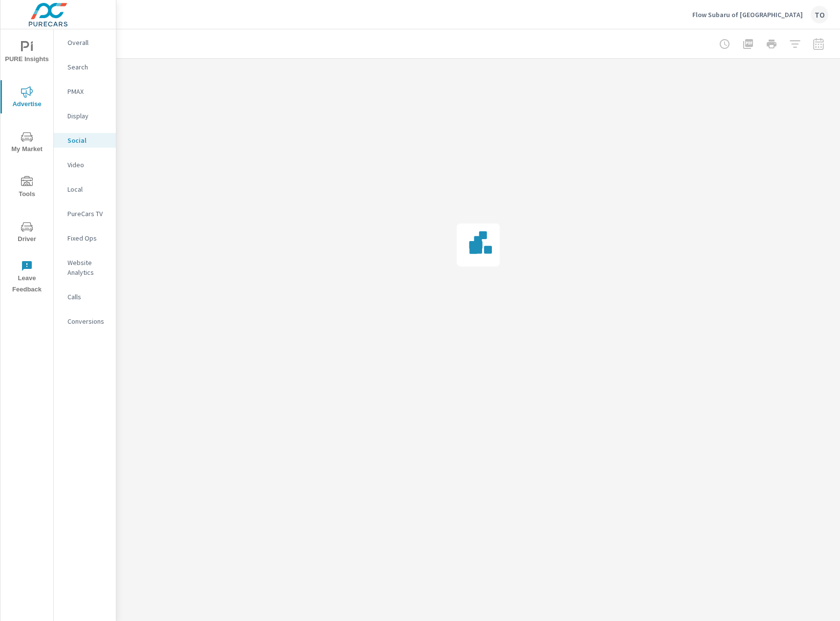 Image resolution: width=840 pixels, height=621 pixels. Describe the element at coordinates (88, 92) in the screenshot. I see `p: PMAX` at that location.